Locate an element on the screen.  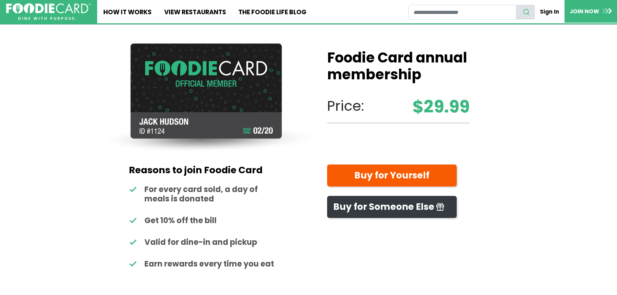
a: Buy for Someone Else is located at coordinates (392, 207).